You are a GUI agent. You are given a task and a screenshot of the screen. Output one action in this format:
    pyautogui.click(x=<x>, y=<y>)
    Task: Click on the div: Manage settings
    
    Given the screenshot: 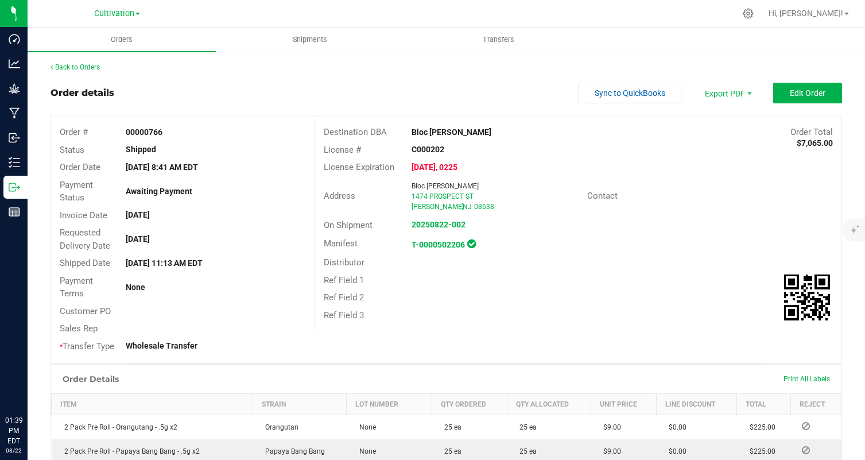 What is the action you would take?
    pyautogui.click(x=748, y=13)
    